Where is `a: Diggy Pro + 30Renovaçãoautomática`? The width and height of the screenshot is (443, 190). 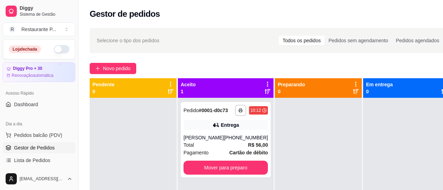
a: Diggy Pro + 30Renovaçãoautomática is located at coordinates (39, 72).